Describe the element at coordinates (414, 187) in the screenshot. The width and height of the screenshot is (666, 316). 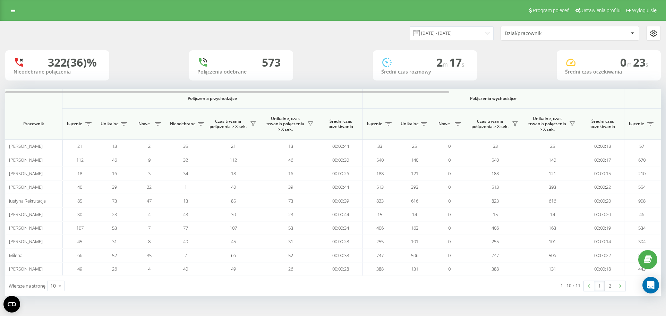
I see `span: 393` at that location.